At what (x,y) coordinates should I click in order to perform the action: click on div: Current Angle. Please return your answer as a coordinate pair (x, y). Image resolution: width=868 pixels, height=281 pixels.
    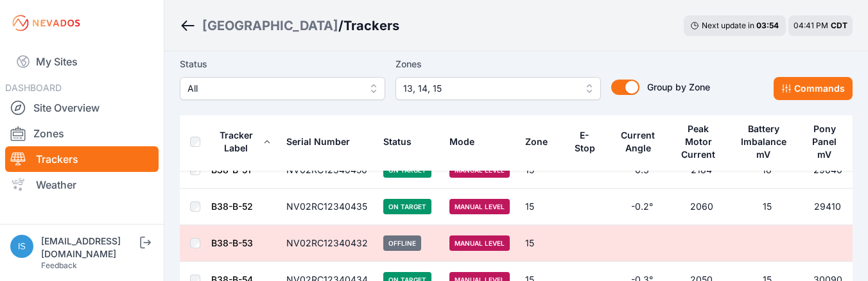
    Looking at the image, I should click on (638, 141).